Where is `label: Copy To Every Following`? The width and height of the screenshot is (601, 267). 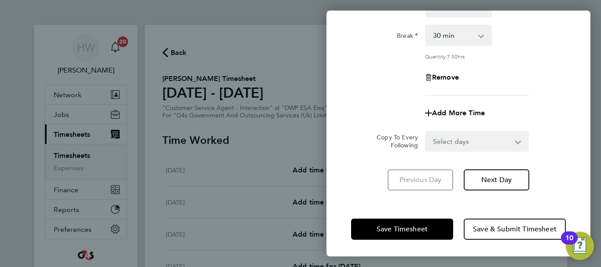 label: Copy To Every Following is located at coordinates (394, 141).